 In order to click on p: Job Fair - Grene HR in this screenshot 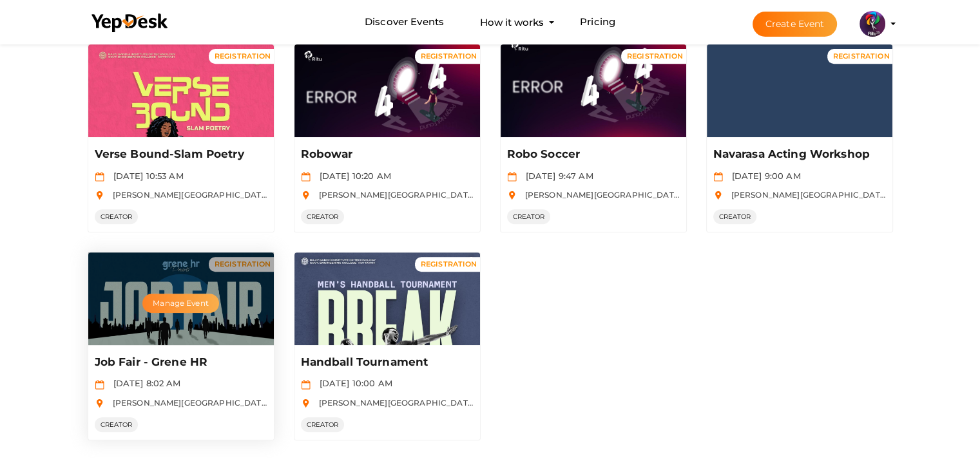, I will do `click(179, 362)`.